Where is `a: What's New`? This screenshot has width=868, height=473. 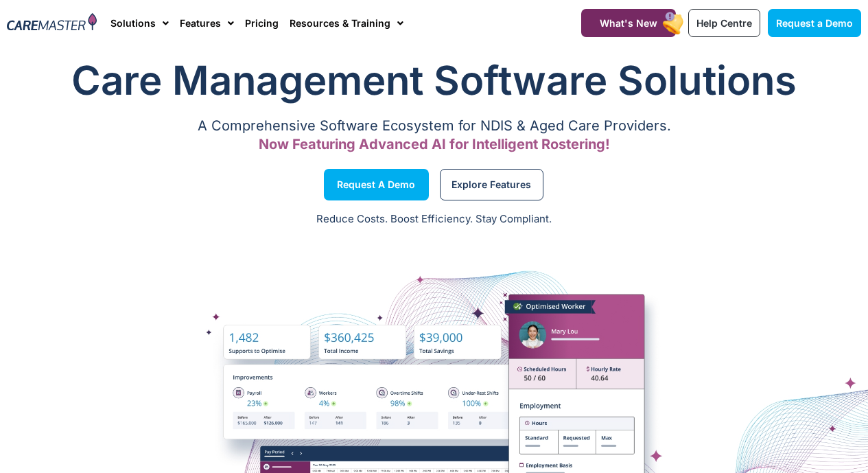 a: What's New is located at coordinates (628, 23).